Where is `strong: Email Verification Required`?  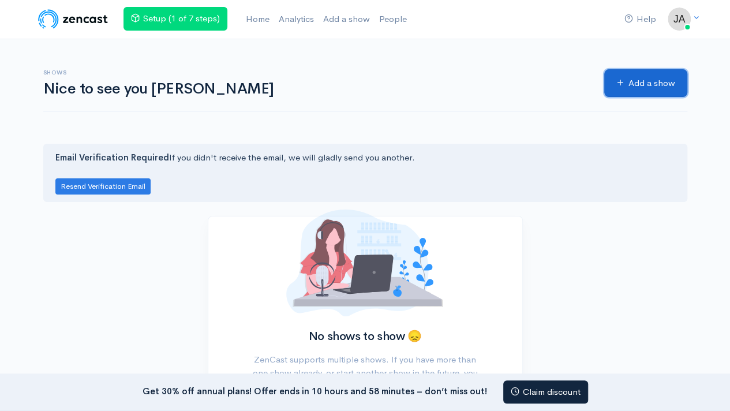
strong: Email Verification Required is located at coordinates (112, 157).